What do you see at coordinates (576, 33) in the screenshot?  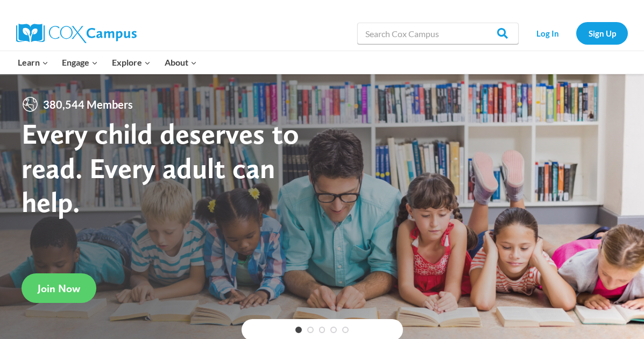 I see `nav: Secondary Navigation` at bounding box center [576, 33].